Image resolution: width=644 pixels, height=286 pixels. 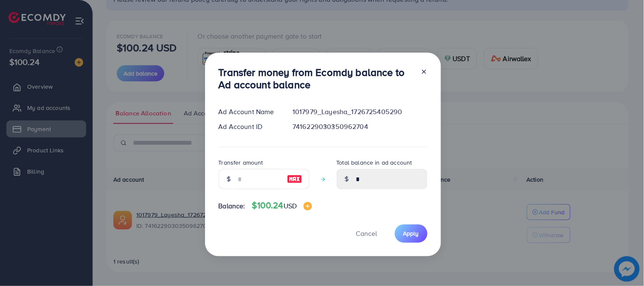 What do you see at coordinates (290, 206) in the screenshot?
I see `span: USD` at bounding box center [290, 206].